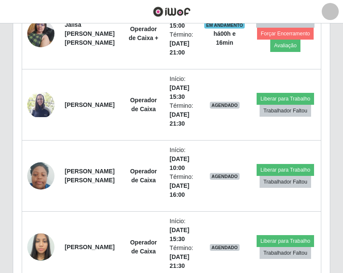  Describe the element at coordinates (144, 33) in the screenshot. I see `strong: Operador de Caixa +` at that location.